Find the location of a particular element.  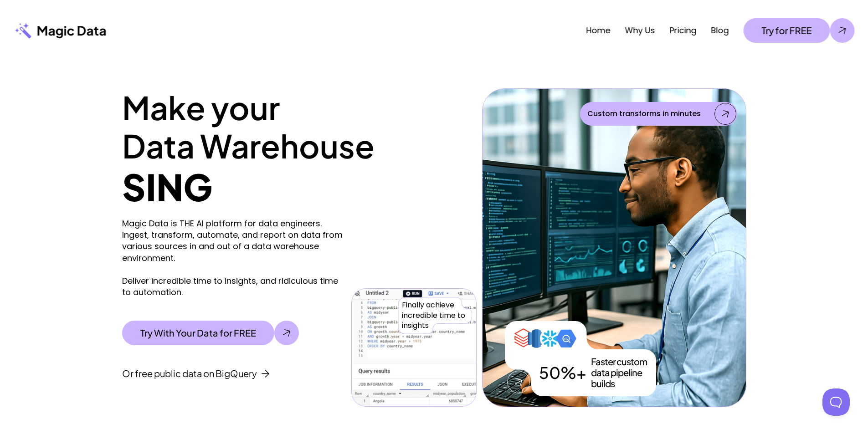

h1: Make your Data Warehouse is located at coordinates (300, 127).